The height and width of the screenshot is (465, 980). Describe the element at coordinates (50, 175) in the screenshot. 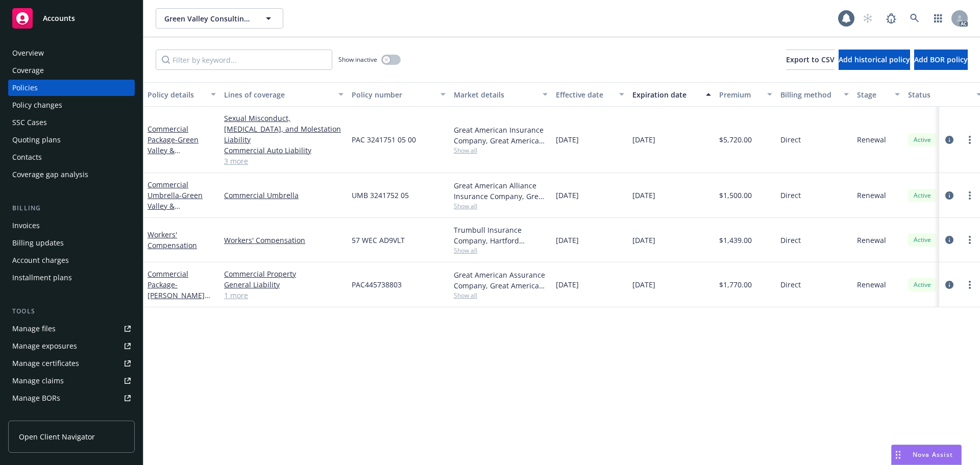

I see `div: Coverage gap analysis` at that location.